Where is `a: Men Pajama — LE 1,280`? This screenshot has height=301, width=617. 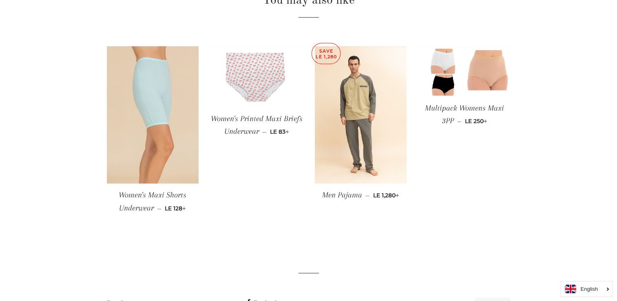 a: Men Pajama — LE 1,280 is located at coordinates (360, 195).